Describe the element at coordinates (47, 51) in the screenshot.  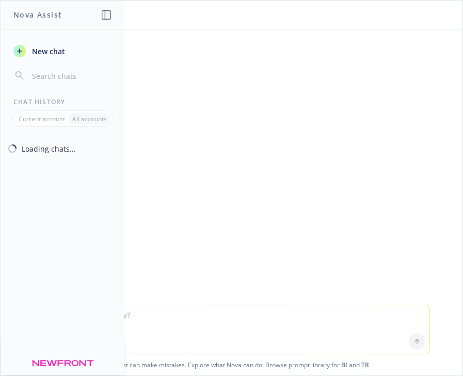
I see `span: New chat` at that location.